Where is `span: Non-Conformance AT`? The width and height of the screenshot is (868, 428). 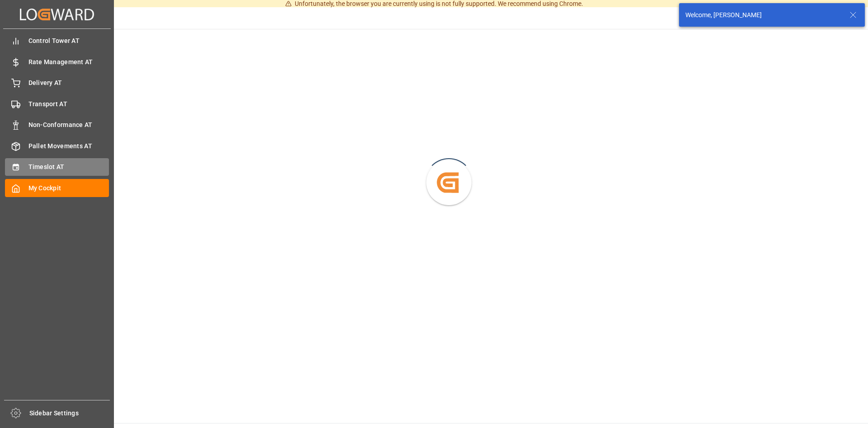 span: Non-Conformance AT is located at coordinates (69, 125).